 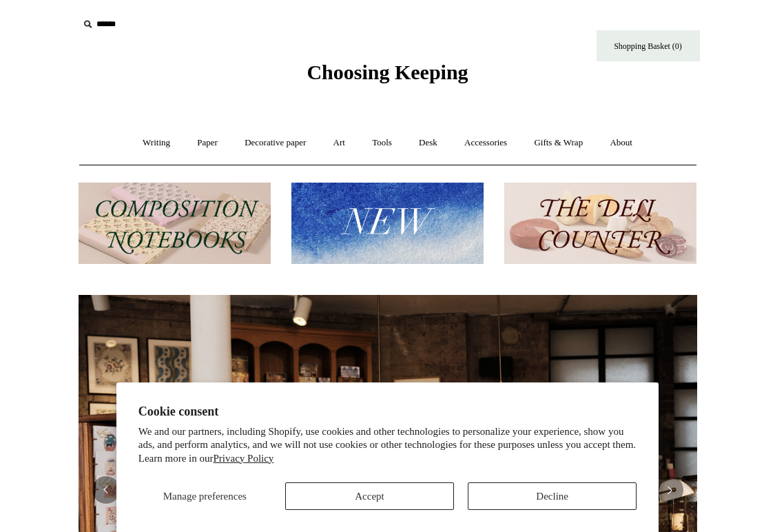 I want to click on button: Decline, so click(x=552, y=496).